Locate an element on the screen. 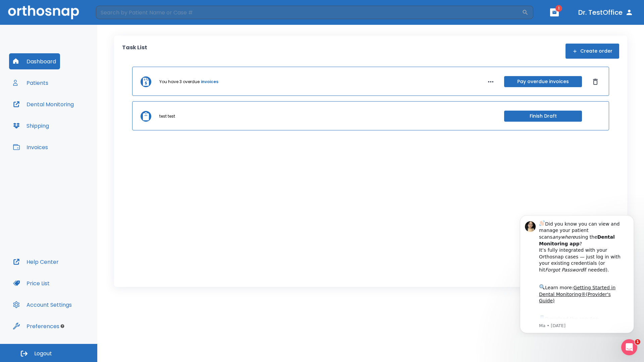 Image resolution: width=644 pixels, height=362 pixels. i: Forgot Password is located at coordinates (54, 61).